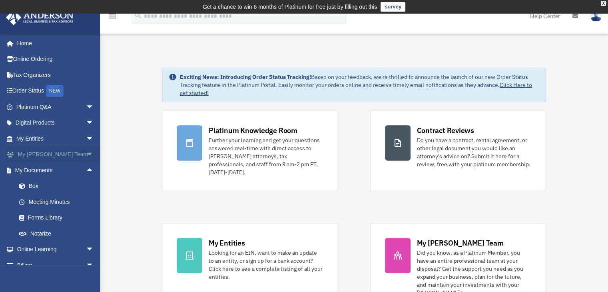  Describe the element at coordinates (54, 43) in the screenshot. I see `a: Home` at that location.